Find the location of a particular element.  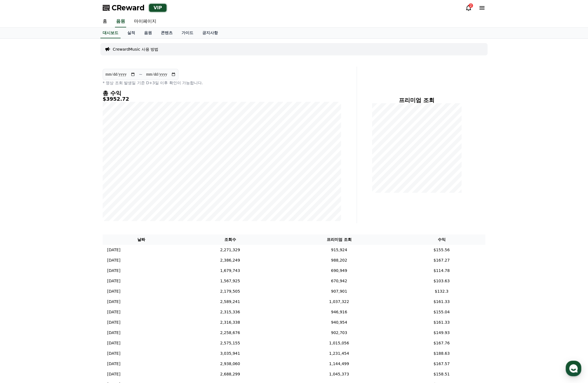

td: $188.63 is located at coordinates (441, 353).